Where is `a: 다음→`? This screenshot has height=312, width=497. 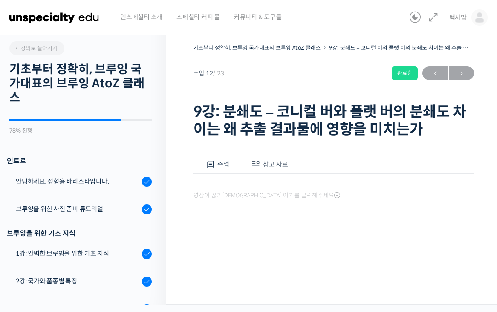
a: 다음→ is located at coordinates (461, 73).